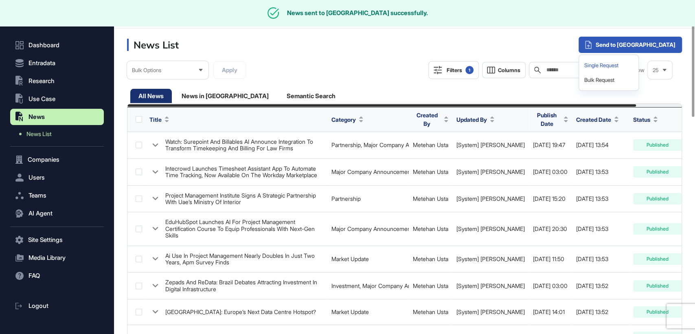  What do you see at coordinates (594, 119) in the screenshot?
I see `span: Created Date` at bounding box center [594, 119].